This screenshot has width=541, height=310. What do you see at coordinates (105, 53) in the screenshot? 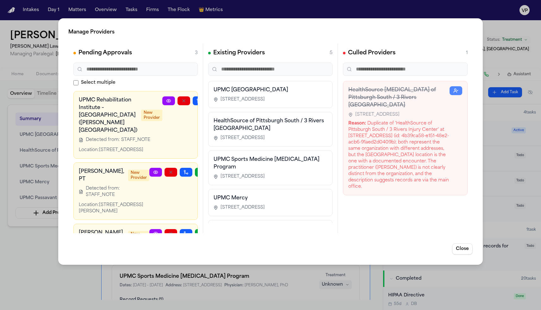
I see `h2: Pending Approvals` at bounding box center [105, 53].